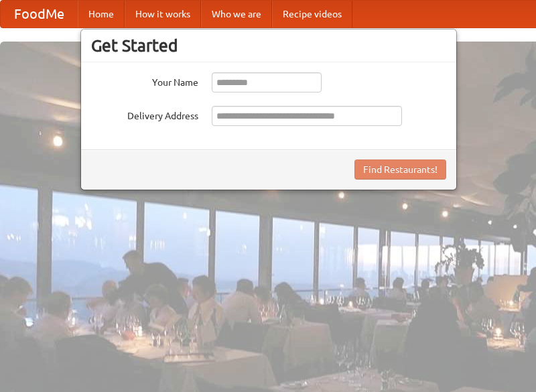  I want to click on a: FoodMe, so click(39, 14).